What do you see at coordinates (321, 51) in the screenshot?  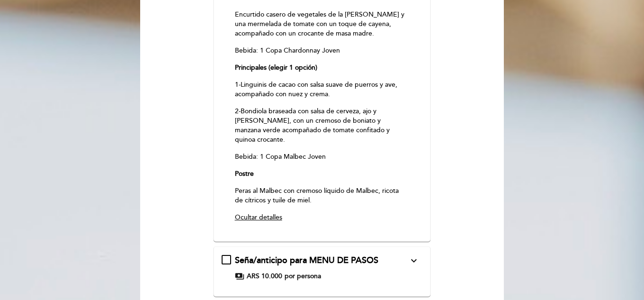 I see `p: Bebida: 1 Copa Chardonnay Joven` at bounding box center [321, 51].